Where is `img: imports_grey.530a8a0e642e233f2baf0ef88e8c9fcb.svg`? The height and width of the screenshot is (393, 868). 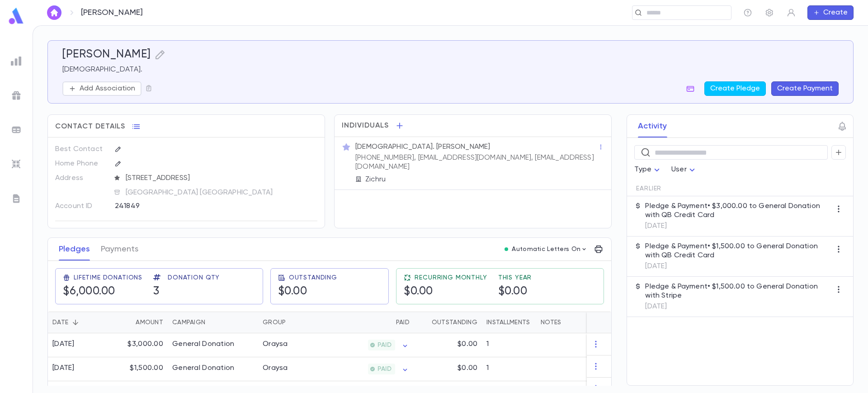 img: imports_grey.530a8a0e642e233f2baf0ef88e8c9fcb.svg is located at coordinates (16, 164).